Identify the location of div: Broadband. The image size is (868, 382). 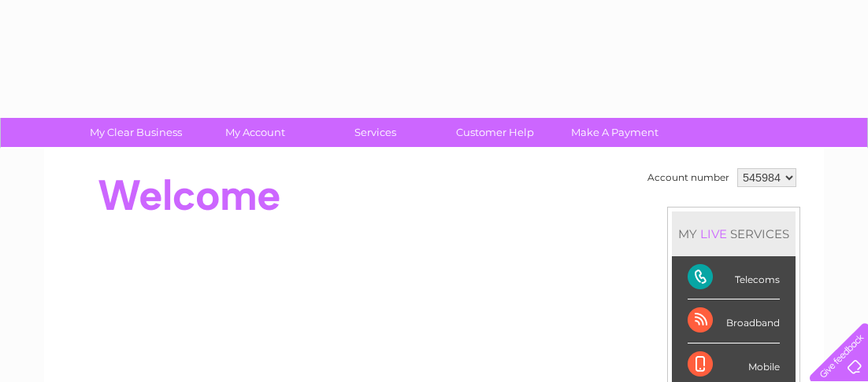
(734, 321).